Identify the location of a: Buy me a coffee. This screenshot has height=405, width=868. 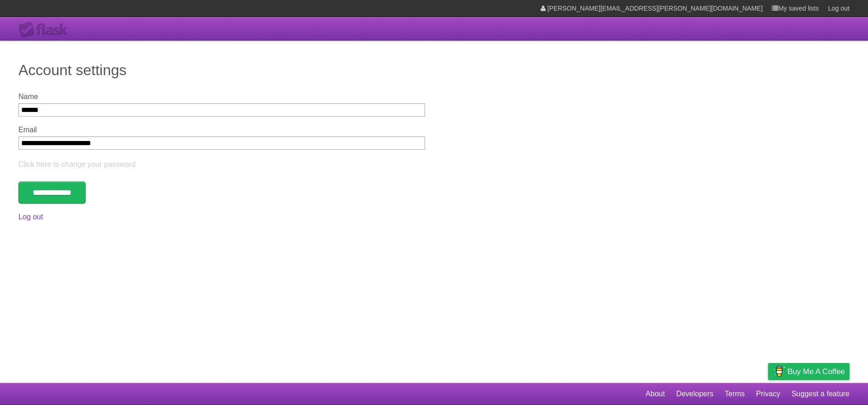
(808, 371).